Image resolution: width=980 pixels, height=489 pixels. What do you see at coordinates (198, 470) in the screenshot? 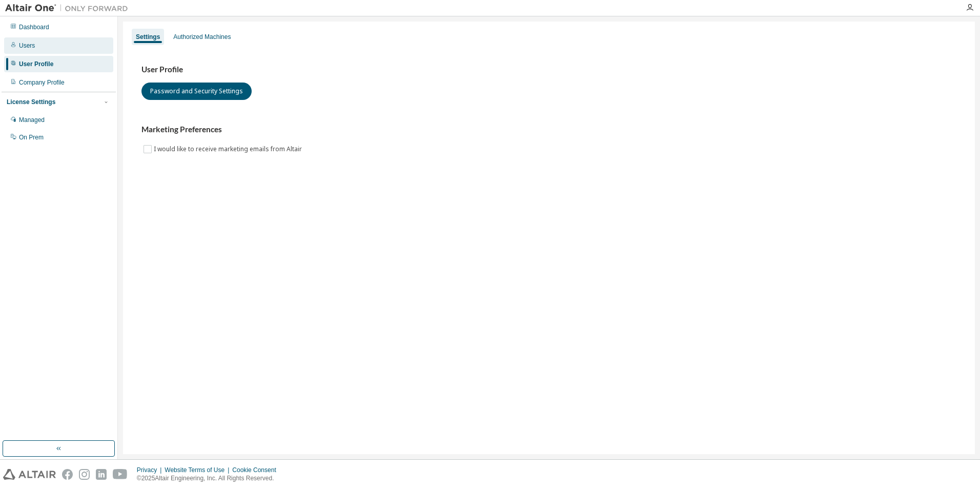
I see `div: Website Terms of Use` at bounding box center [198, 470].